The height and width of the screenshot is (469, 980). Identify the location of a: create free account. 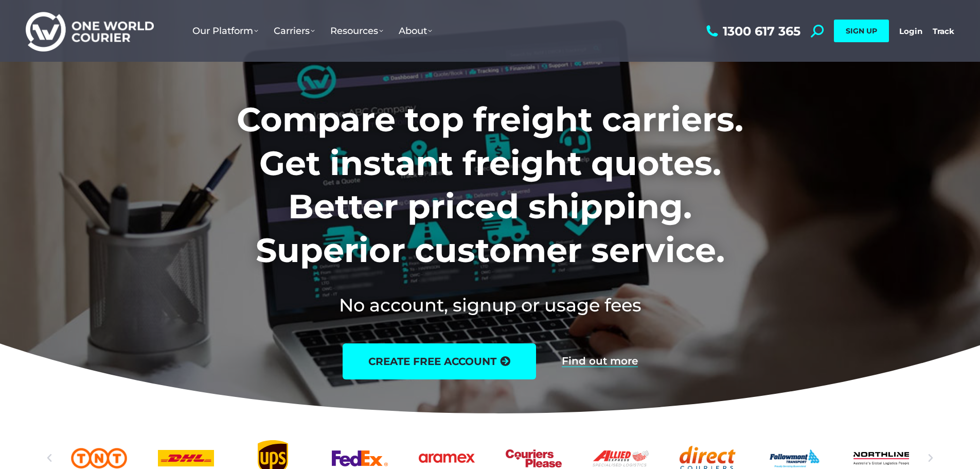
(440, 361).